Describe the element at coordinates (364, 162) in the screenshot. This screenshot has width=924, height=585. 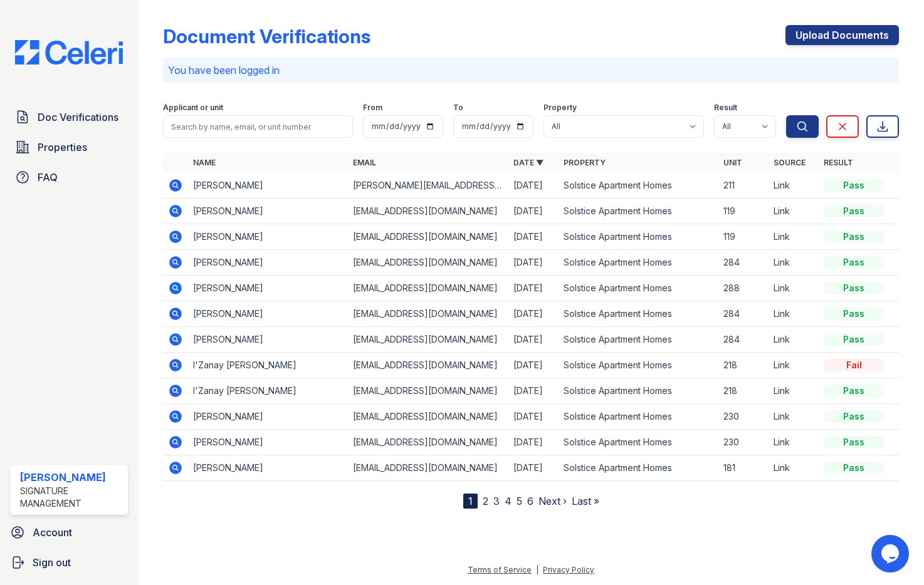
I see `a: Email` at that location.